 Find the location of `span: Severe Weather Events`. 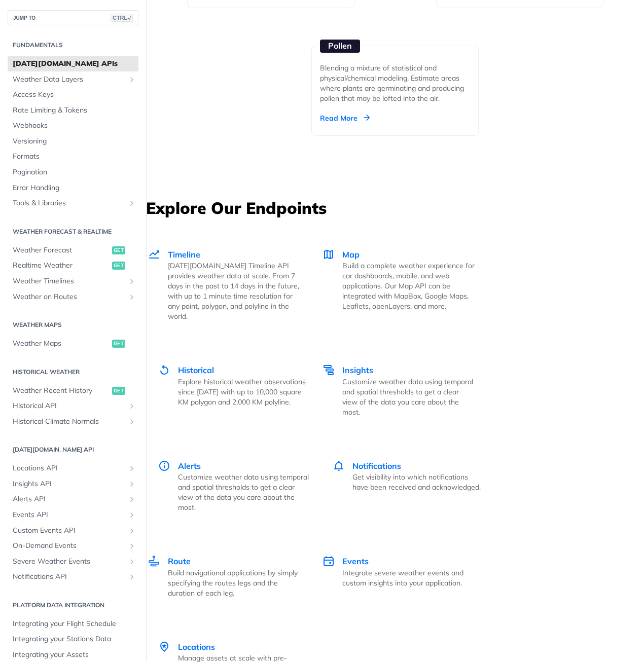

span: Severe Weather Events is located at coordinates (69, 562).